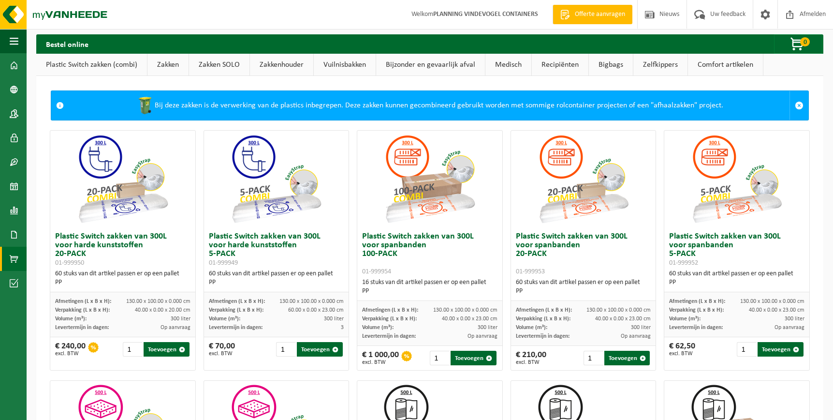 This screenshot has height=420, width=833. I want to click on h3: Plastic Switch zakken van 300L voor harde kunststoffen 5-PACK, so click(277, 249).